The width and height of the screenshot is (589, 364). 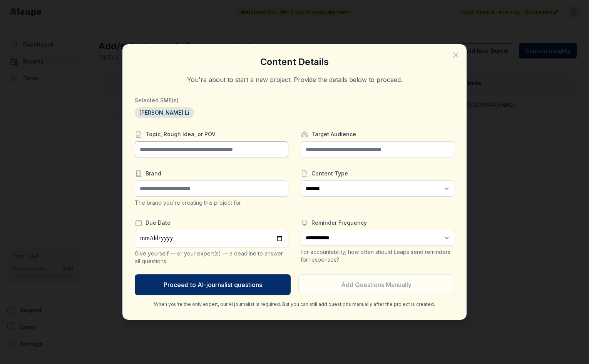 What do you see at coordinates (211, 173) in the screenshot?
I see `label: Brand` at bounding box center [211, 173].